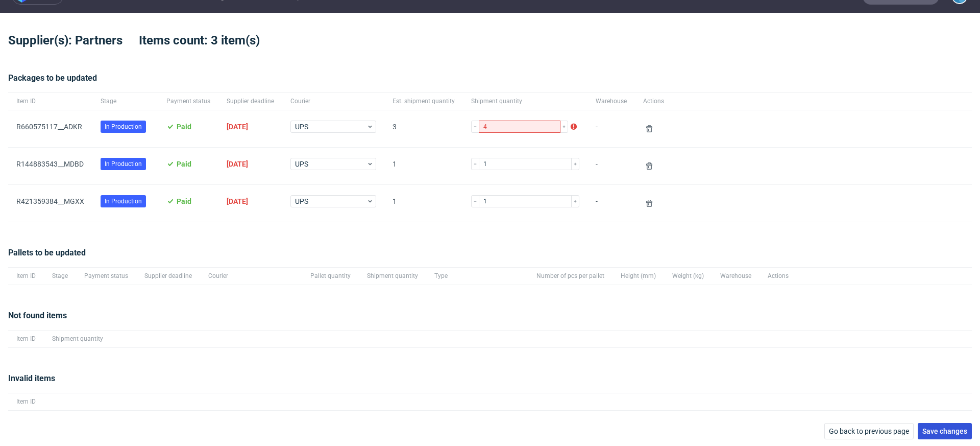 The width and height of the screenshot is (980, 446). What do you see at coordinates (490, 257) in the screenshot?
I see `div: Pallets to be updated` at bounding box center [490, 257].